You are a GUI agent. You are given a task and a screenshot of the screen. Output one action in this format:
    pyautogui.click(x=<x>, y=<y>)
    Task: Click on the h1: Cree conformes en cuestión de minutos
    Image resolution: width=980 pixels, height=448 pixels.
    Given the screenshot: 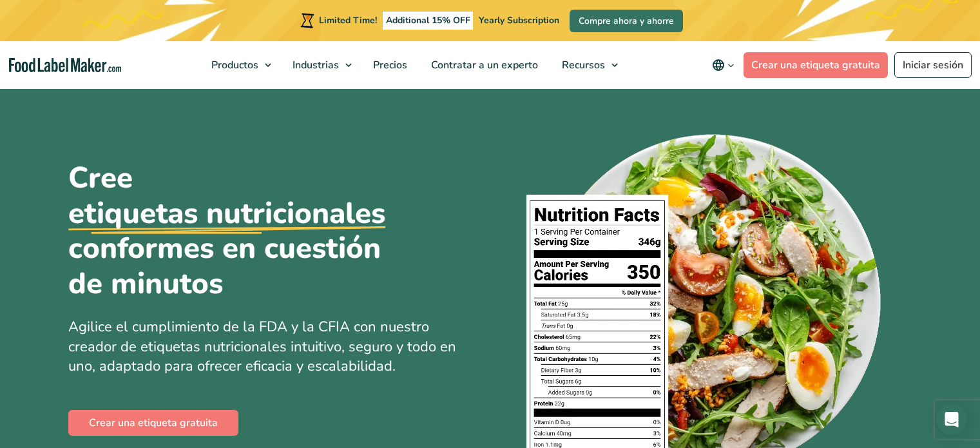 What is the action you would take?
    pyautogui.click(x=243, y=231)
    